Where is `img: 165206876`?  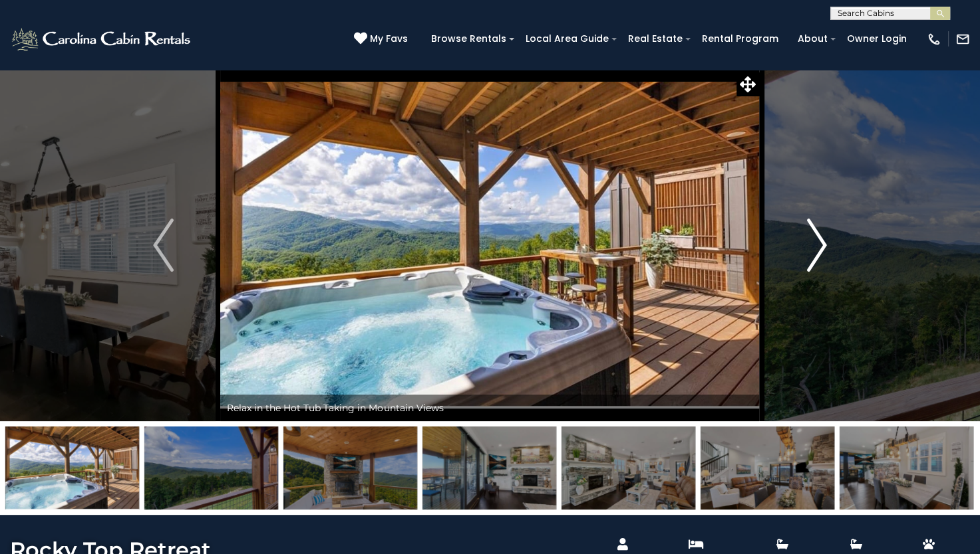
img: 165206876 is located at coordinates (211, 468).